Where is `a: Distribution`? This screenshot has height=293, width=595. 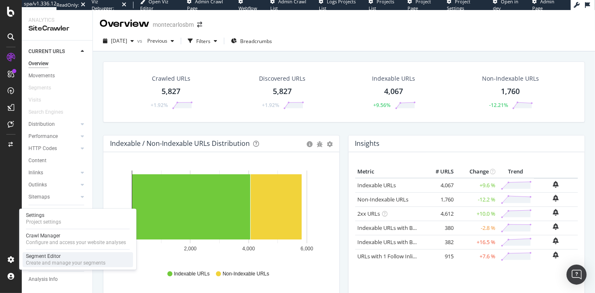
a: Distribution is located at coordinates (53, 124).